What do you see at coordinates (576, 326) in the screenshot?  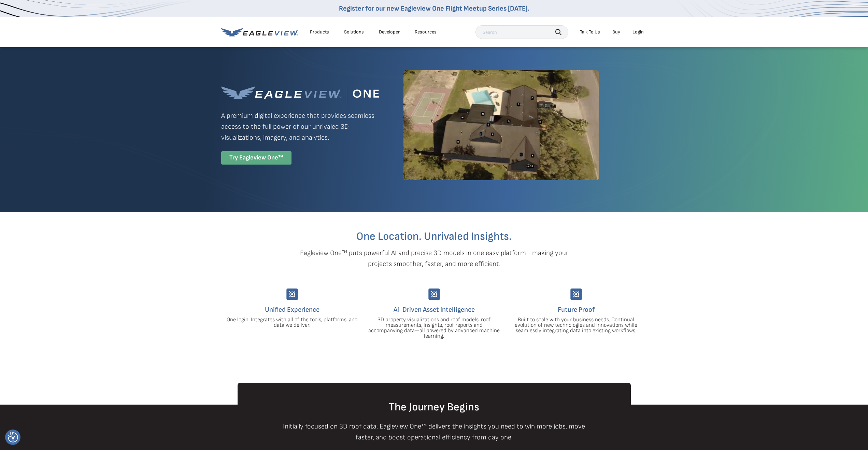 I see `p: Built to scale with your business needs. Continual evolution of new technologies and innovations ...` at bounding box center [576, 326].